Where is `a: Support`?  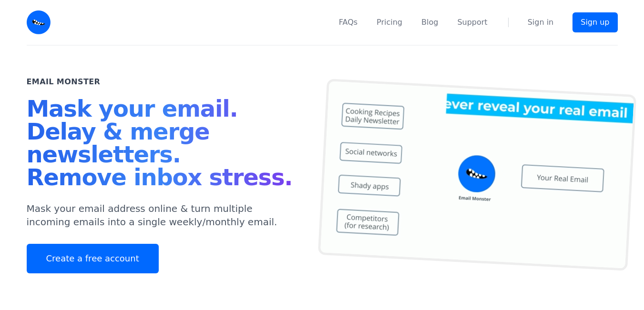
a: Support is located at coordinates (472, 22).